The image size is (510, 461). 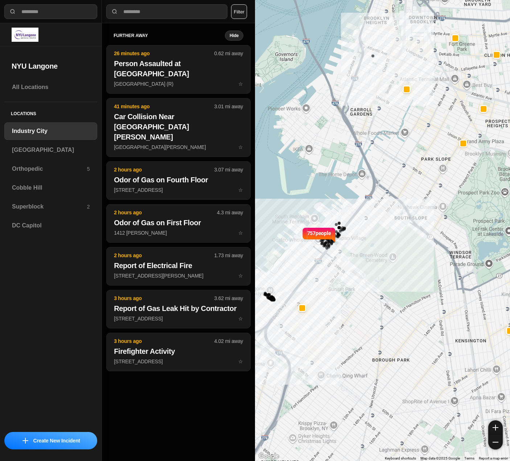 What do you see at coordinates (51, 225) in the screenshot?
I see `a: DC Capitol` at bounding box center [51, 225].